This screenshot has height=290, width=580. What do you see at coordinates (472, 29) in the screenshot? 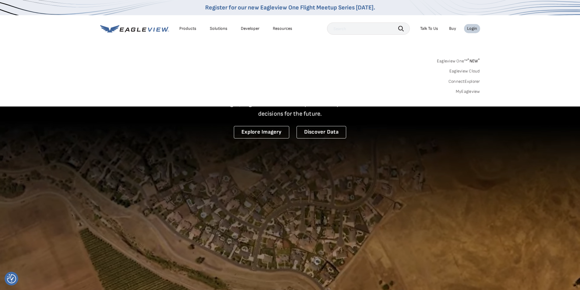
I see `div: Login` at bounding box center [472, 29].